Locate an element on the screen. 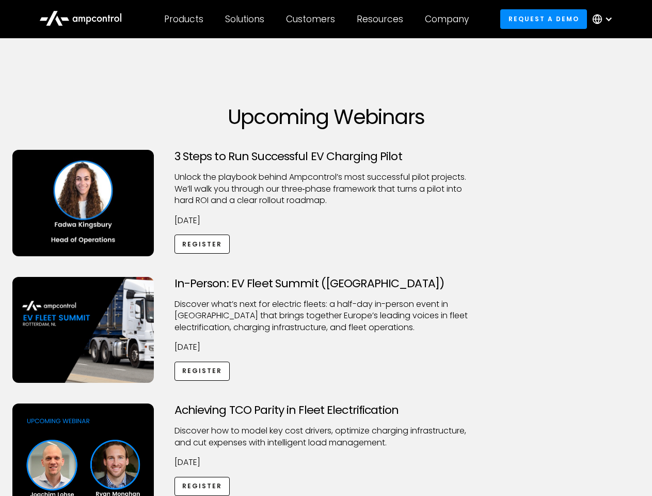  h3: Achieving TCO Parity in Fleet Electrification is located at coordinates (326, 410).